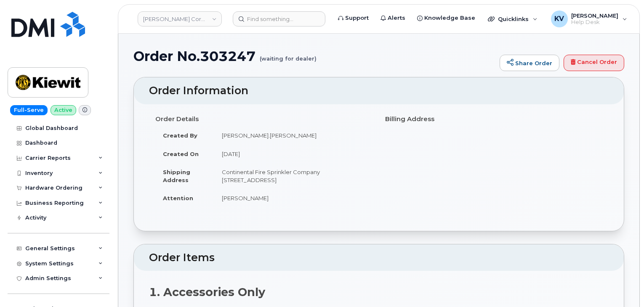  What do you see at coordinates (314, 56) in the screenshot?
I see `h1: Order No.303247` at bounding box center [314, 56].